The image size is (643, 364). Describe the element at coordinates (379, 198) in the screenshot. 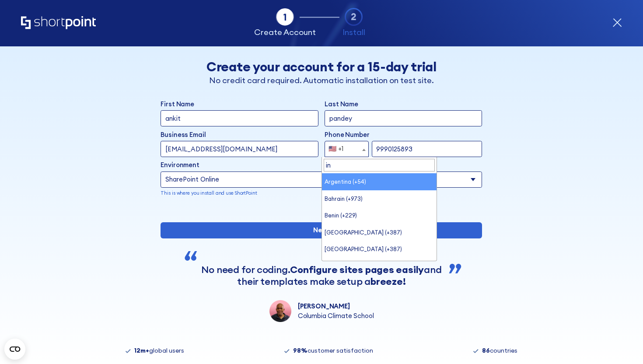

I see `li: Bahrain (+973)` at that location.